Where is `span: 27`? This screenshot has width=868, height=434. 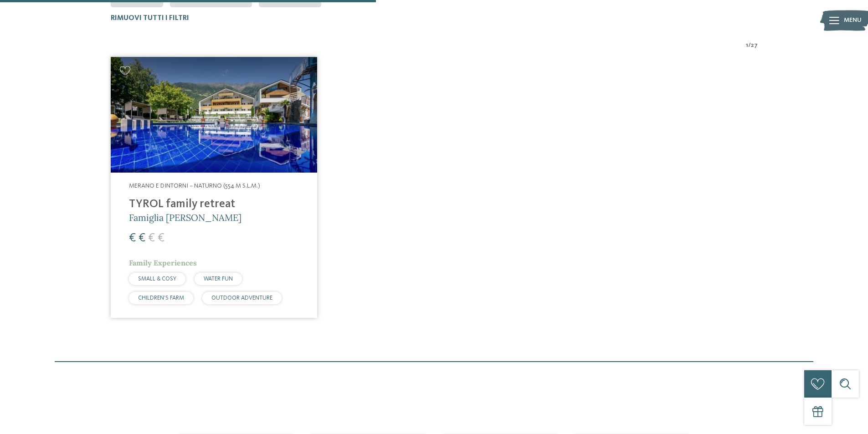 span: 27 is located at coordinates (755, 46).